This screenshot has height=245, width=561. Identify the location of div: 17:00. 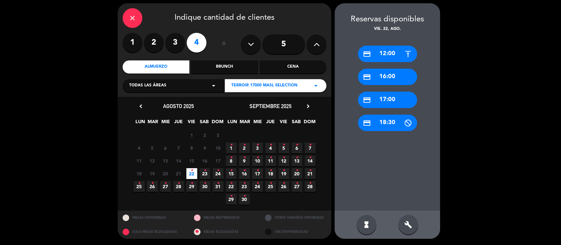
(387, 100).